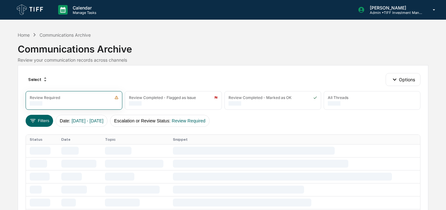 This screenshot has width=446, height=210. Describe the element at coordinates (188, 121) in the screenshot. I see `span: Review Required` at that location.